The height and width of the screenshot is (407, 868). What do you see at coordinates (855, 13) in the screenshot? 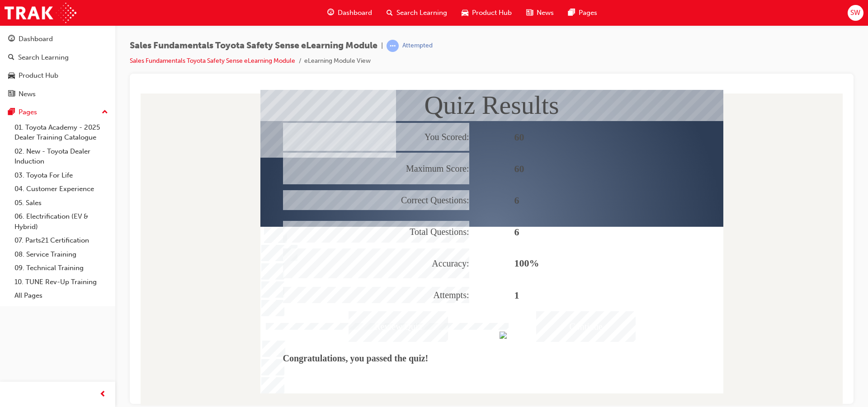
I see `span: SW` at bounding box center [855, 13].